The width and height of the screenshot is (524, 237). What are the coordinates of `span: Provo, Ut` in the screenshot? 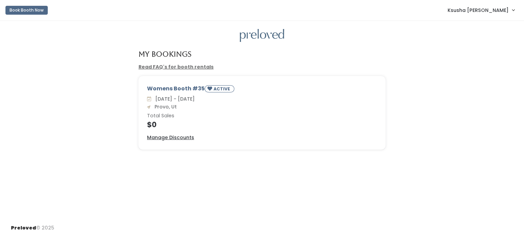 It's located at (164, 107).